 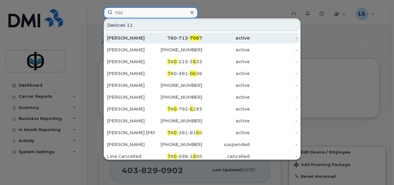 I want to click on div: Line Cancelled, so click(x=131, y=156).